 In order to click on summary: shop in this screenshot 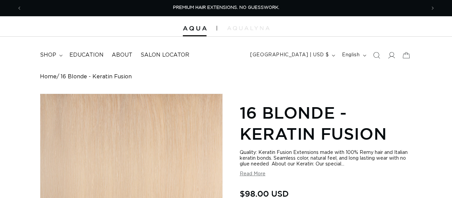, I will do `click(50, 55)`.